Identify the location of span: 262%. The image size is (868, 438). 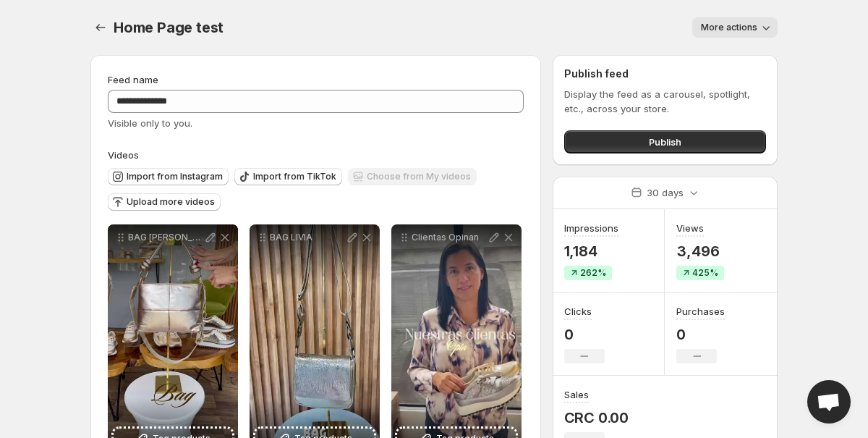
(593, 273).